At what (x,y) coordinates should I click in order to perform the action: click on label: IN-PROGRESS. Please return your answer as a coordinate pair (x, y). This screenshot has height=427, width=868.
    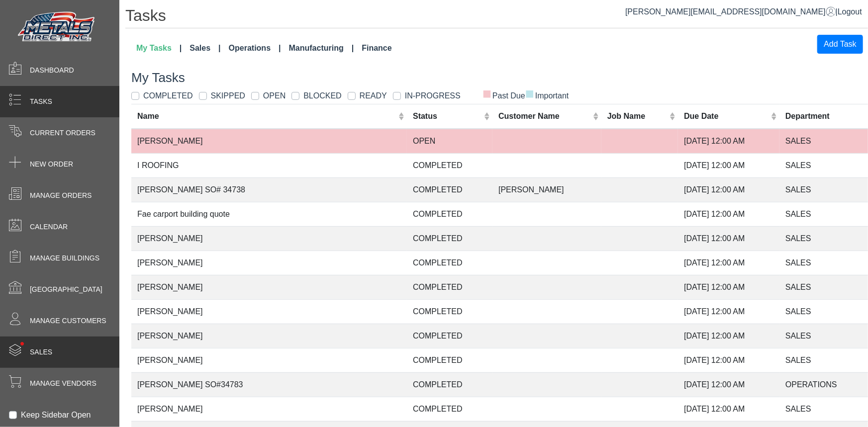
    Looking at the image, I should click on (433, 96).